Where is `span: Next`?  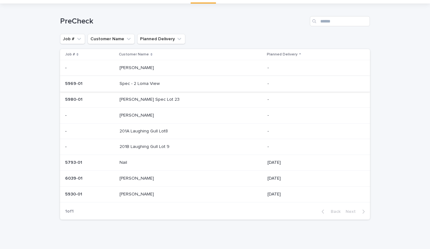 span: Next is located at coordinates (353, 211).